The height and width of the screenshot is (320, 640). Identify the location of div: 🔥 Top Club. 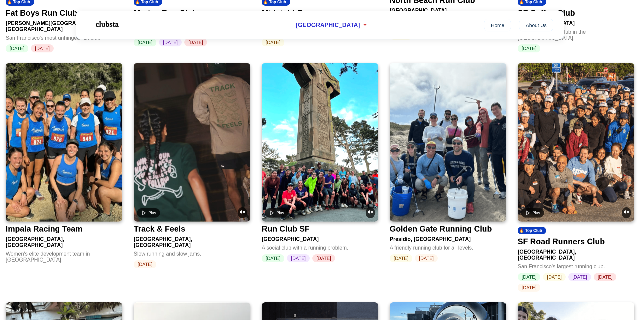
(532, 230).